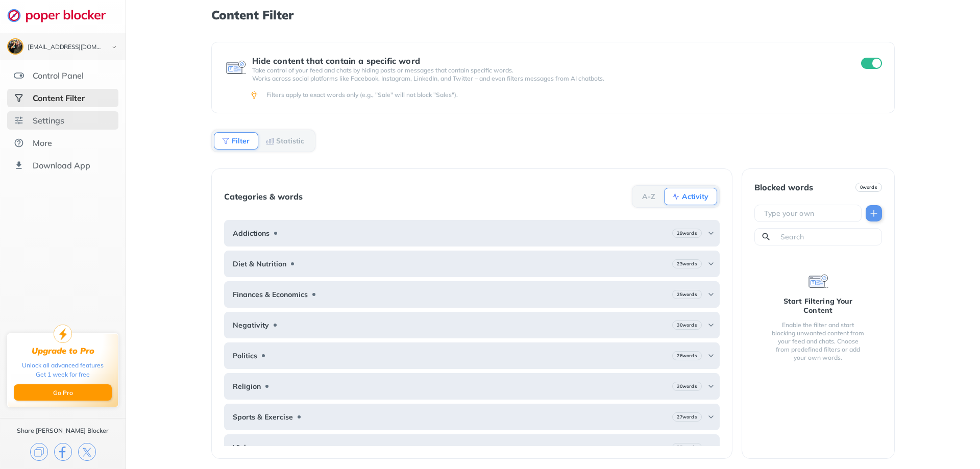  I want to click on img: x.svg, so click(87, 452).